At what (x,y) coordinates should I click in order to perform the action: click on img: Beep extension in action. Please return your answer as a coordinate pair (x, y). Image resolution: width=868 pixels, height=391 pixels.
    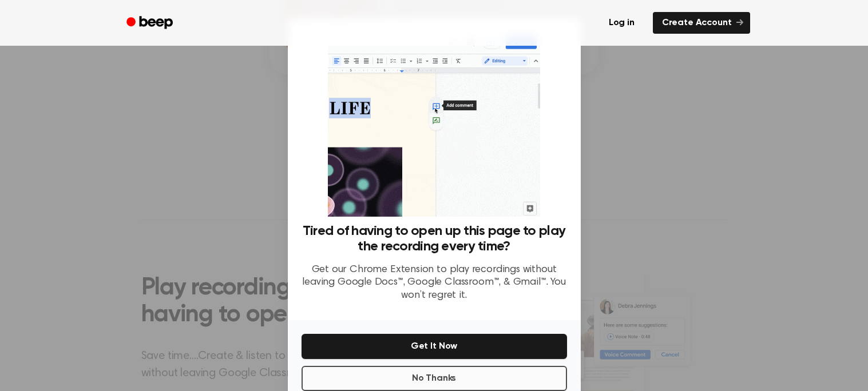
    Looking at the image, I should click on (434, 124).